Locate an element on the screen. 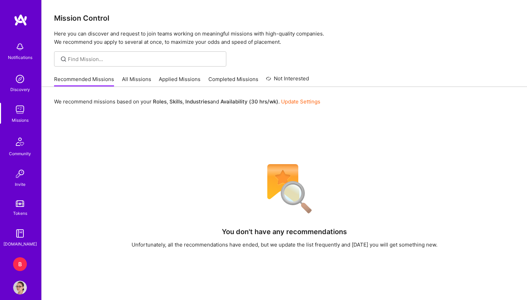 This screenshot has height=300, width=527. img: discovery is located at coordinates (20, 79).